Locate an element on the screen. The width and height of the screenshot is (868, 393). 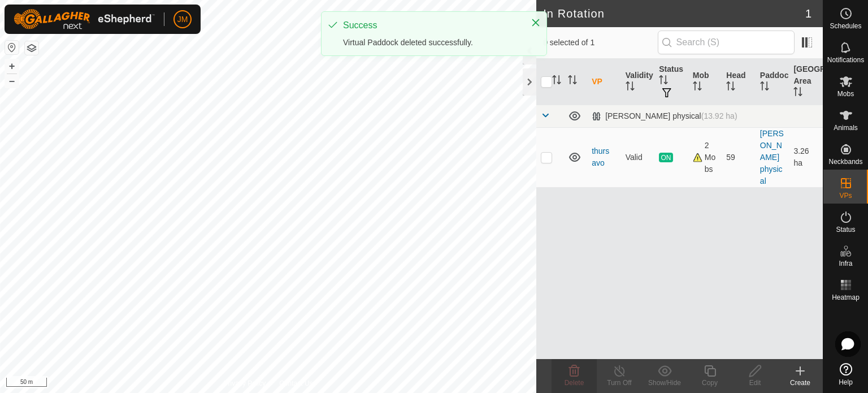
button: Close is located at coordinates (536, 23).